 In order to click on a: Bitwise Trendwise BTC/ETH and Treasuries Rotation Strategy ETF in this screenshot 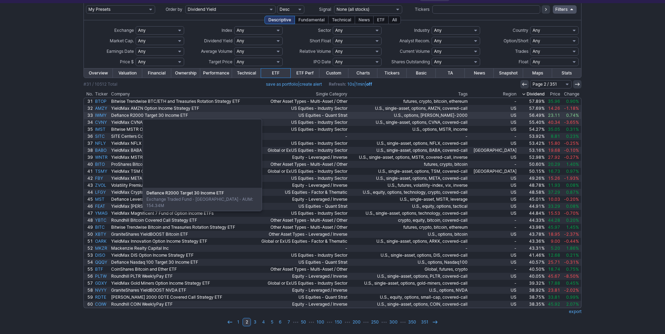, I will do `click(181, 101)`.